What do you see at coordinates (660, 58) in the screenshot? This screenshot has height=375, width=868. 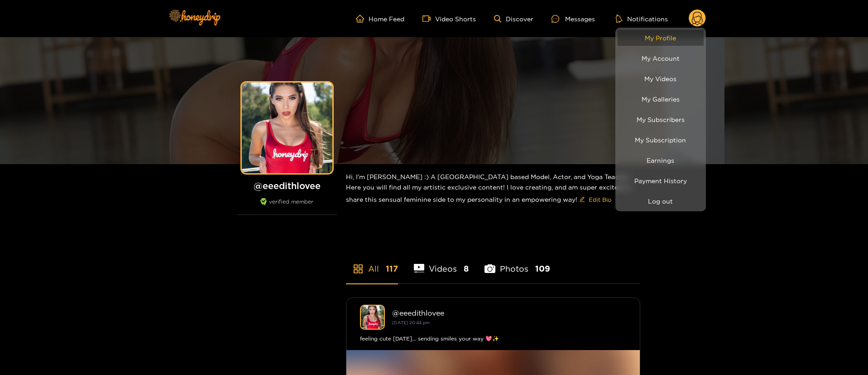 I see `a: My Account` at bounding box center [660, 58].